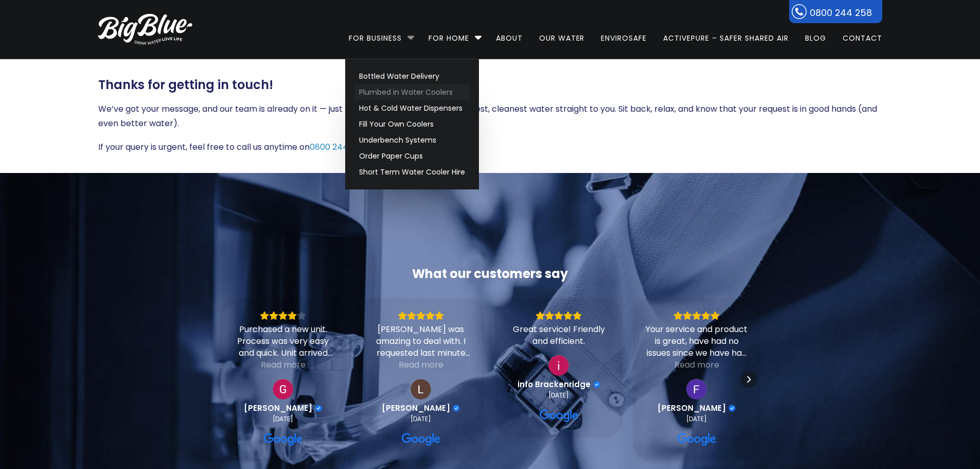 This screenshot has height=469, width=980. Describe the element at coordinates (412, 92) in the screenshot. I see `a: Plumbed in Water Coolers` at that location.